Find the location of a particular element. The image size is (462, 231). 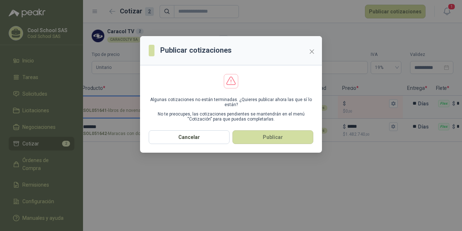

button: Cancelar is located at coordinates (189, 137).